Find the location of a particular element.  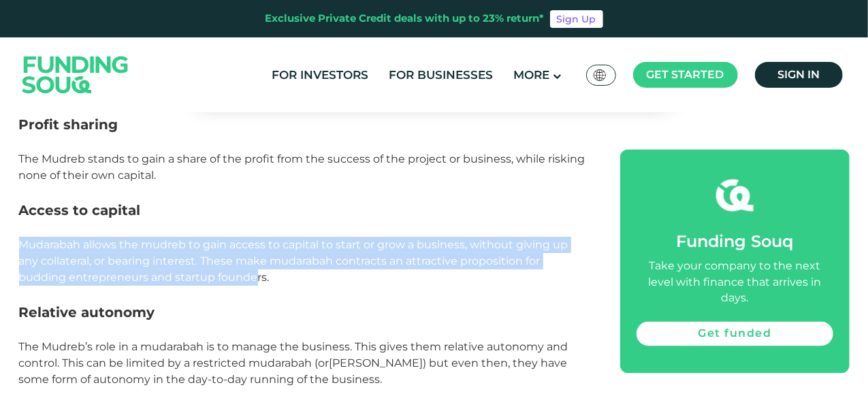

span: Get started is located at coordinates (685, 74).